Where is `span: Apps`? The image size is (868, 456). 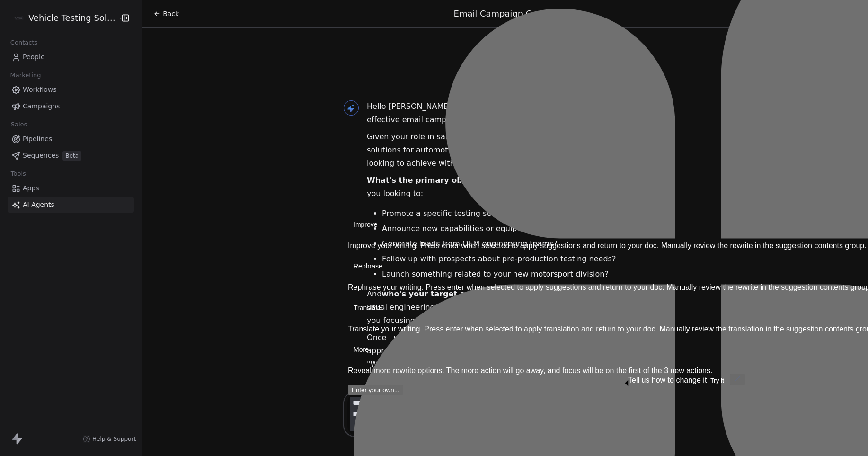
span: Apps is located at coordinates (30, 188).